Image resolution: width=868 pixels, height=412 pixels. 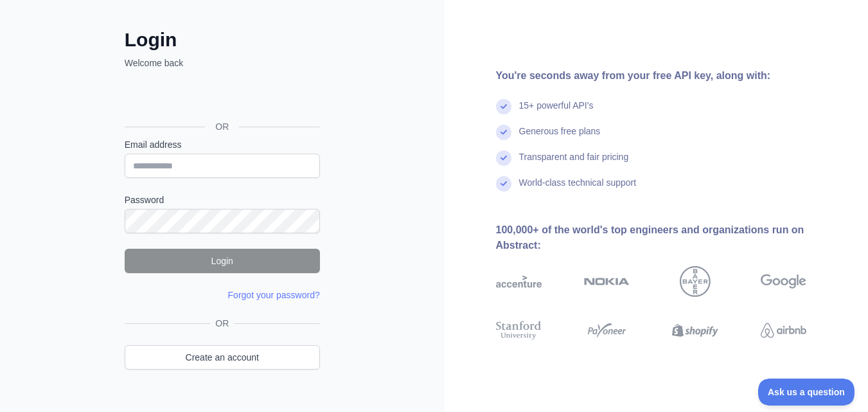 I want to click on a: Forgot your password?, so click(x=274, y=295).